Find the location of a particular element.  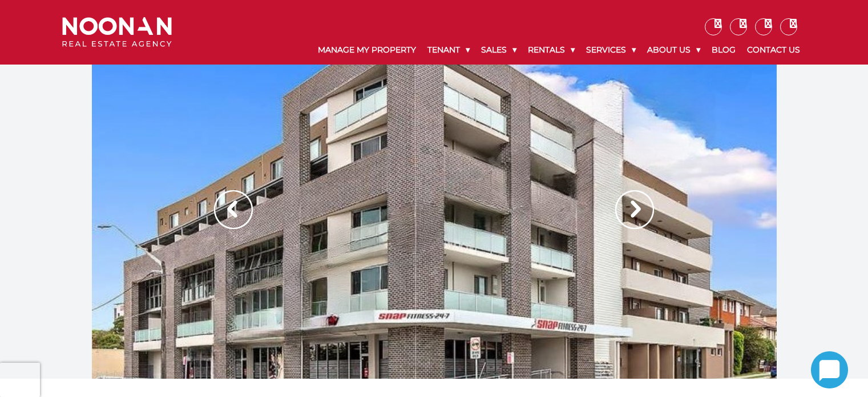

a: Tenant is located at coordinates (449, 49).